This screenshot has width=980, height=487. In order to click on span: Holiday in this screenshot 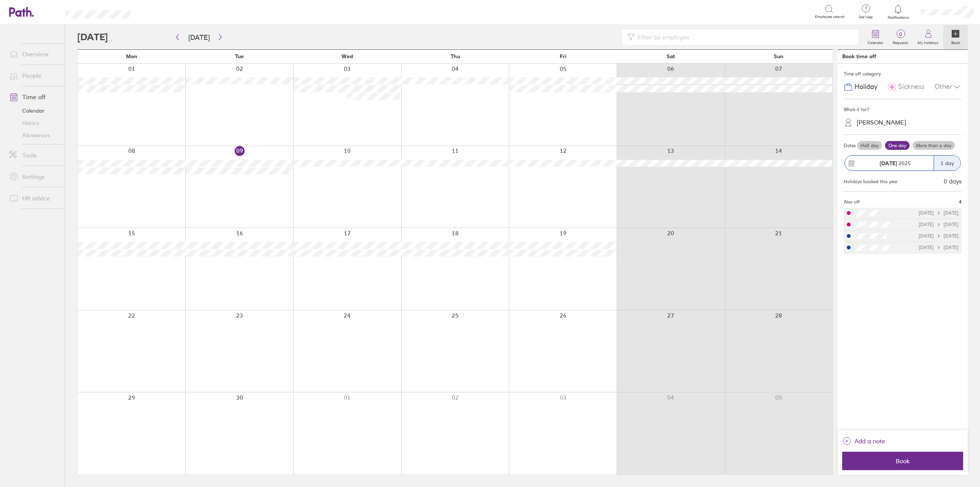, I will do `click(866, 87)`.